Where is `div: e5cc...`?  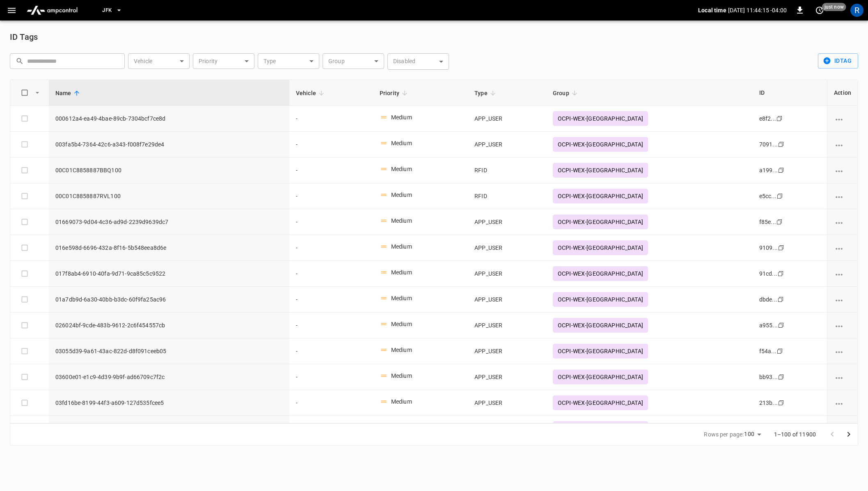
div: e5cc... is located at coordinates (768, 197).